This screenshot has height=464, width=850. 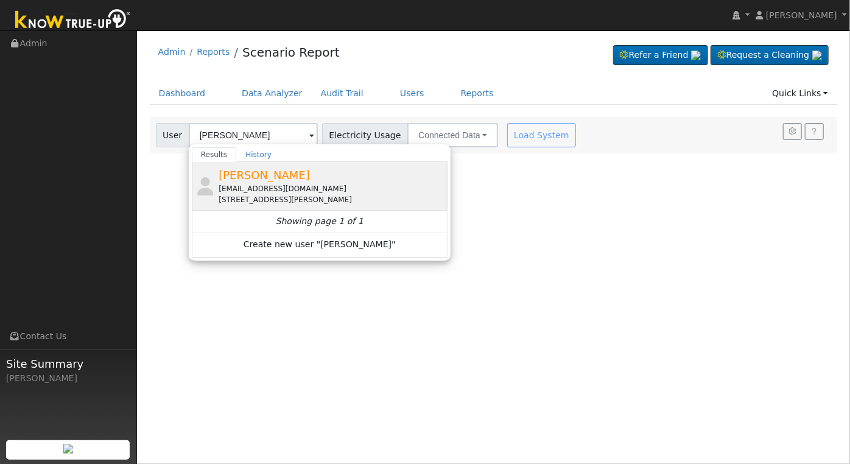 What do you see at coordinates (258, 155) in the screenshot?
I see `a: History` at bounding box center [258, 155].